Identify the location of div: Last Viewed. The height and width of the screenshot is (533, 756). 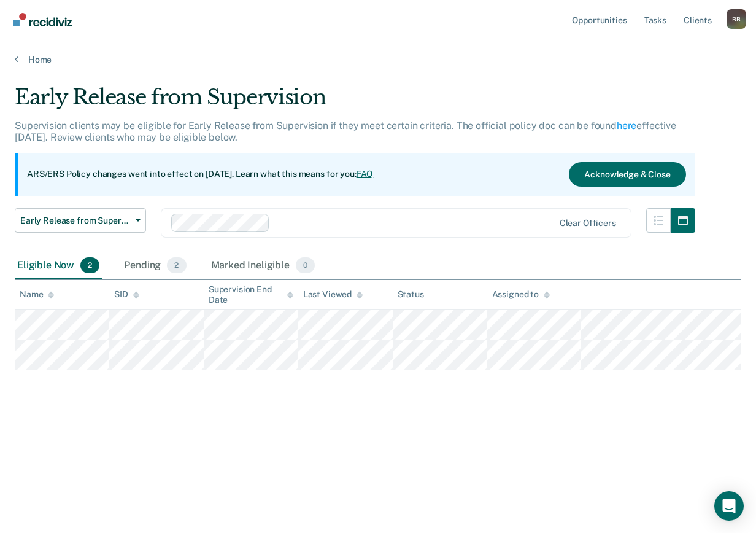
(333, 294).